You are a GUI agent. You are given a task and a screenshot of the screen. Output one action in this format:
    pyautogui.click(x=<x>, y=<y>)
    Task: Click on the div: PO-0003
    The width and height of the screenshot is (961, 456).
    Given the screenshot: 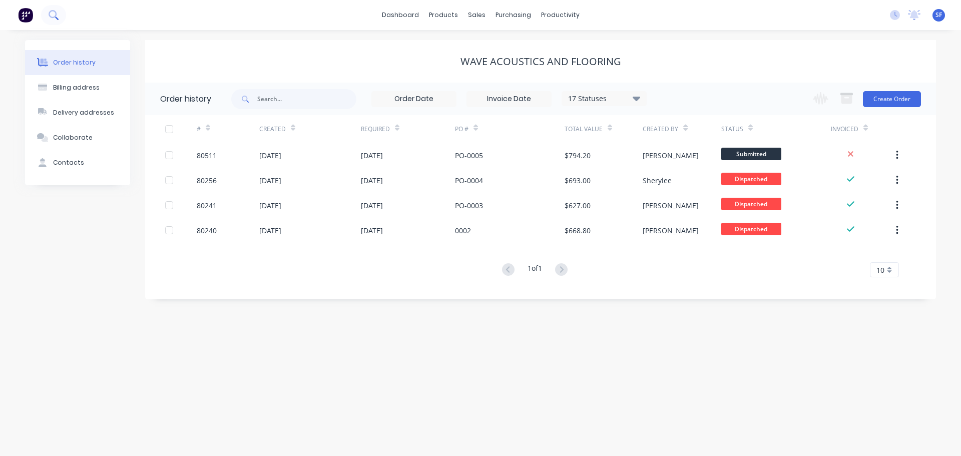 What is the action you would take?
    pyautogui.click(x=469, y=205)
    